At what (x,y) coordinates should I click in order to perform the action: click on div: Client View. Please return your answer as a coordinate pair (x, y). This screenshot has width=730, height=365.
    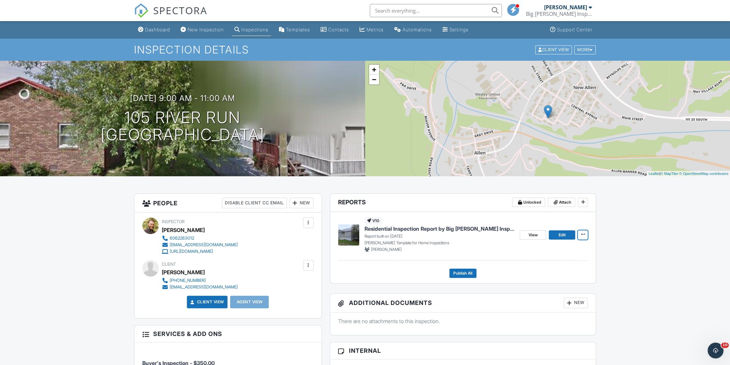
    Looking at the image, I should click on (554, 50).